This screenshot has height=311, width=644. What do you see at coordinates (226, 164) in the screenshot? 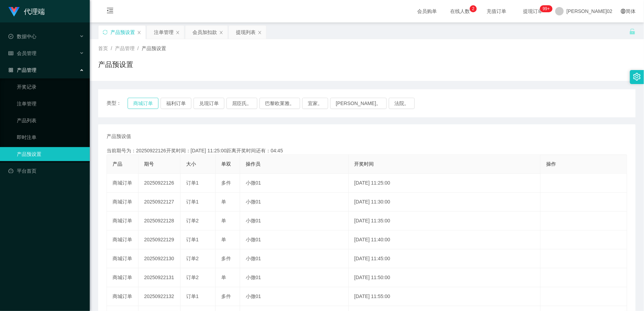
I see `span: 单双` at bounding box center [226, 164].